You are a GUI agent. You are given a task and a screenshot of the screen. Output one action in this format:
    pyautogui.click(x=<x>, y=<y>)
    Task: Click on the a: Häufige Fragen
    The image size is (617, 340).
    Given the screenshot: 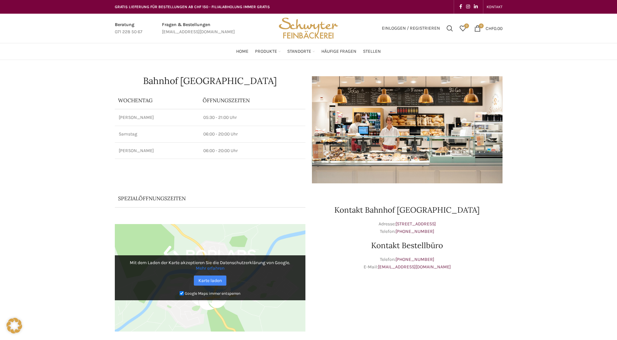 What is the action you would take?
    pyautogui.click(x=339, y=51)
    